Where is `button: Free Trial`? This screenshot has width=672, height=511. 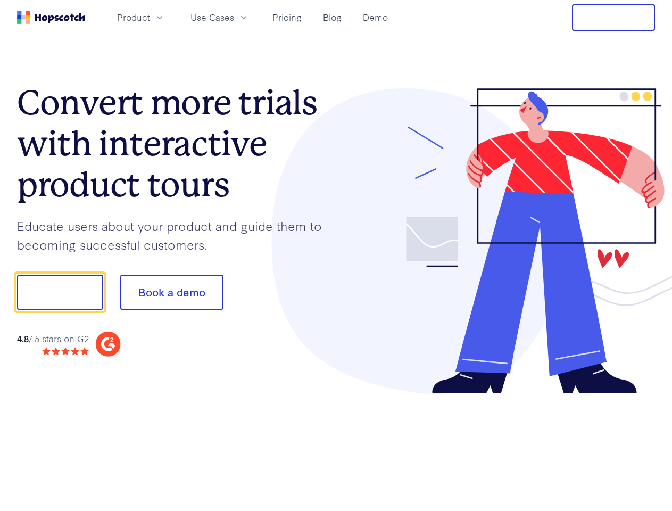
button: Free Trial is located at coordinates (614, 18).